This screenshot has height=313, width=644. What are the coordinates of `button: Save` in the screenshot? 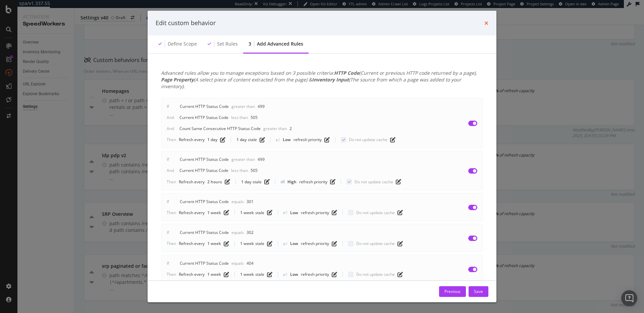 It's located at (479, 291).